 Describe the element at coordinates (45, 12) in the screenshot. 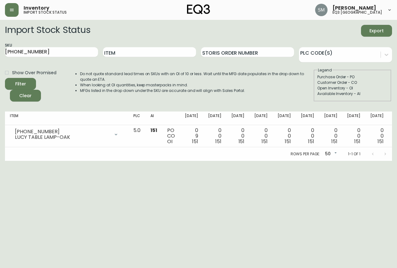

I see `h5: import stock status` at that location.